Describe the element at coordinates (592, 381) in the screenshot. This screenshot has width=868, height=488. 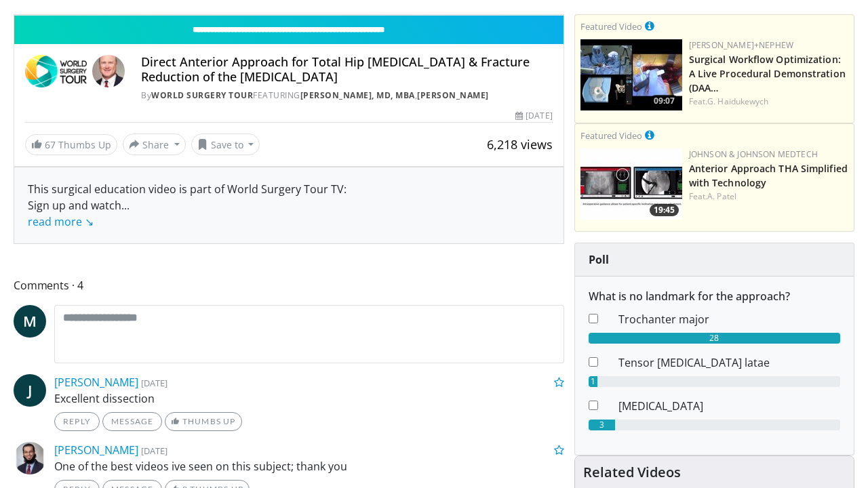
I see `div: 1` at that location.